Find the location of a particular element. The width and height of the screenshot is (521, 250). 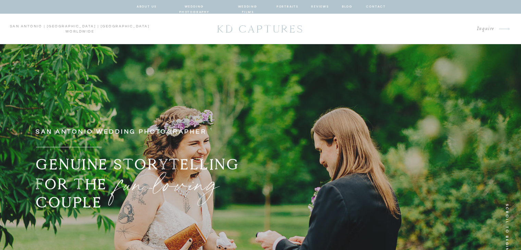

p: KD CAPTURES is located at coordinates (261, 29).